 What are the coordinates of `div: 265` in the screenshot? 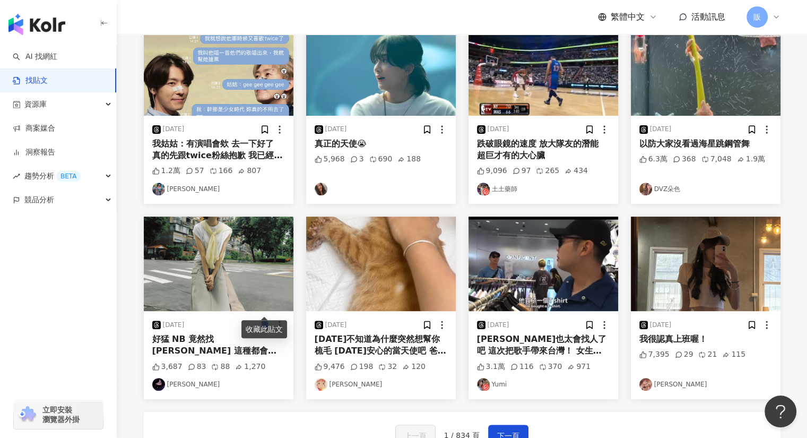 It's located at (548, 171).